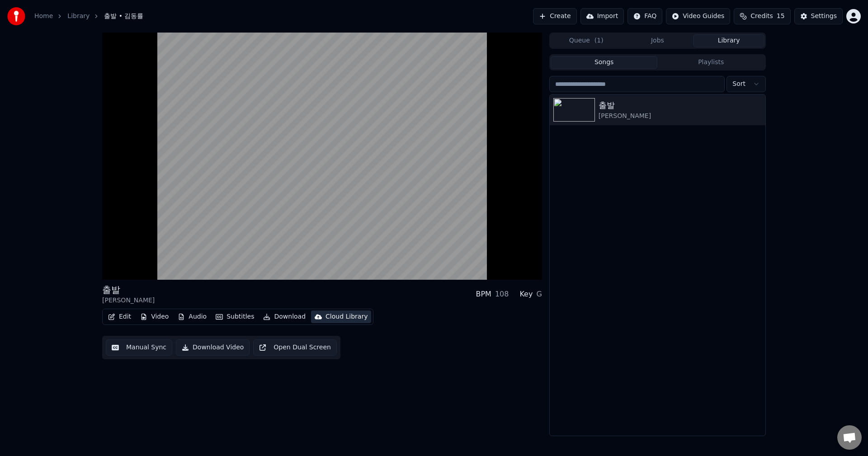 Image resolution: width=868 pixels, height=456 pixels. I want to click on div: Cloud Library, so click(346, 317).